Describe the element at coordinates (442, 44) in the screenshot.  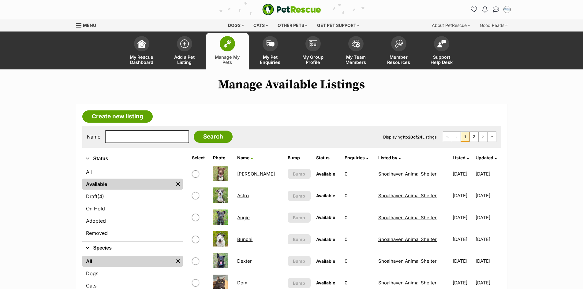
I see `img: help-desk-icon-fdf02630f3aa405de69fd3d07c3f3aa587a6932b1a1747fa1d2bba05be0121f9.svg` at that location.